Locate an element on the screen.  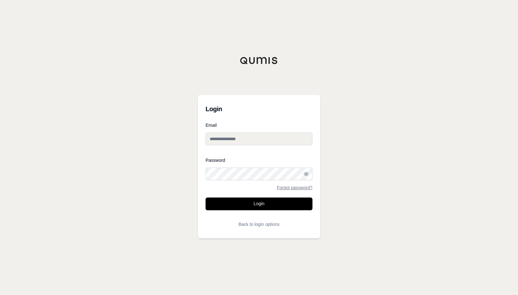
a: Forgot password? is located at coordinates (295, 188).